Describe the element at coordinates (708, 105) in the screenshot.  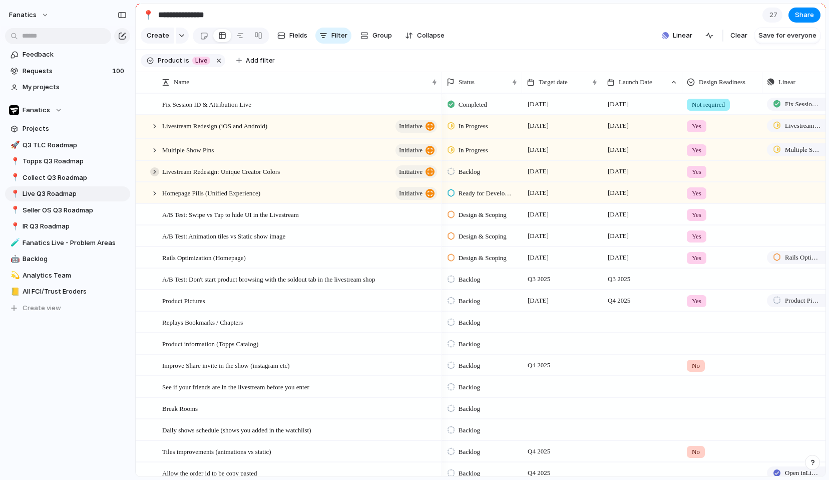
I see `span: Not required` at that location.